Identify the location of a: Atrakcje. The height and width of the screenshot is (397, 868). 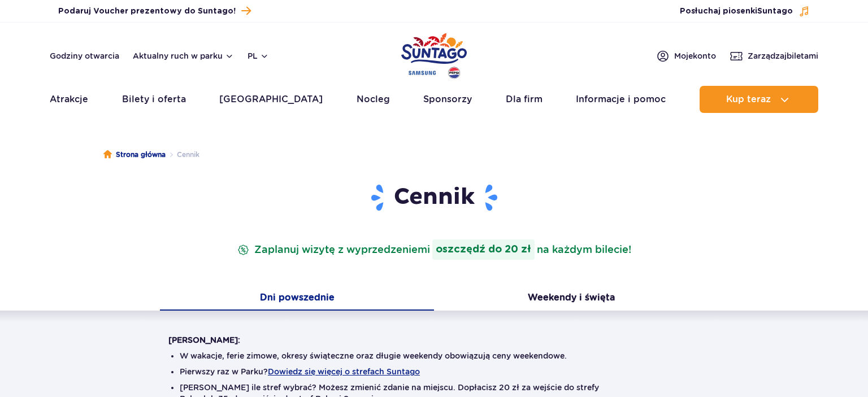
(69, 99).